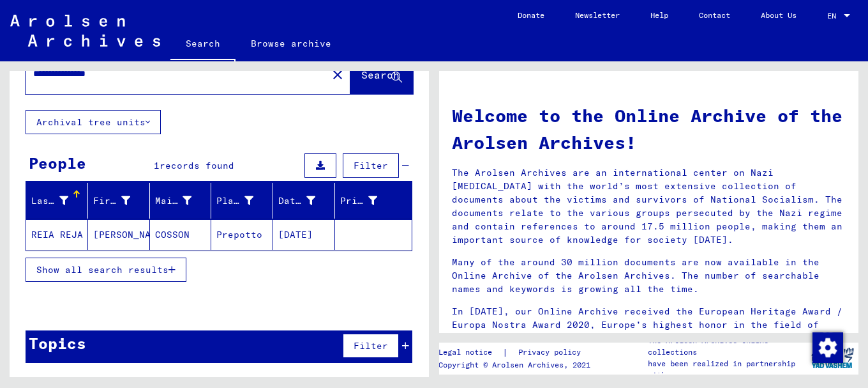 The image size is (868, 388). Describe the element at coordinates (58, 343) in the screenshot. I see `div: Topics` at that location.